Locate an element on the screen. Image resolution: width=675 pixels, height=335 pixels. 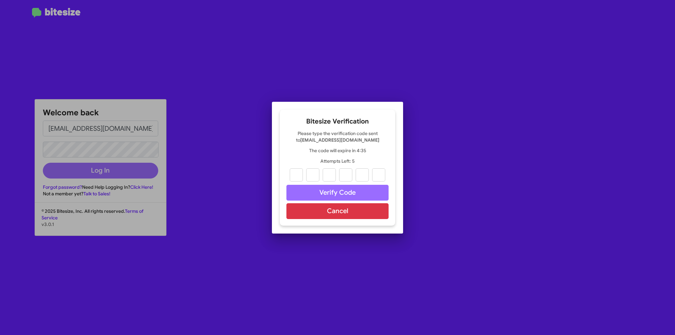
p: Attempts Left: 5 is located at coordinates (337, 161).